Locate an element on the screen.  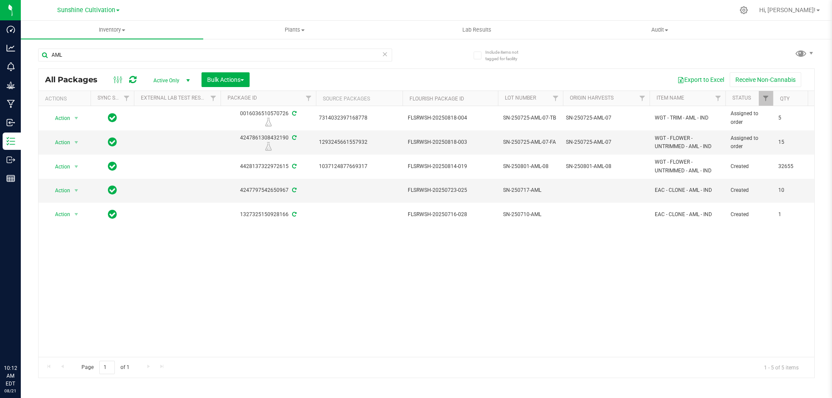
inline-svg: Analytics is located at coordinates (11, 48).